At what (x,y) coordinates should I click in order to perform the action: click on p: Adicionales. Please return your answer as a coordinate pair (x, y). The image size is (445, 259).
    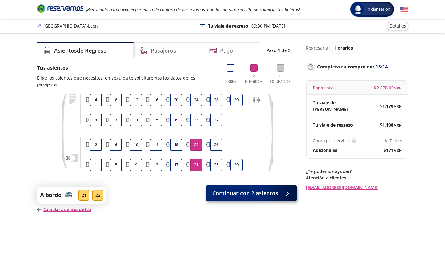
    Looking at the image, I should click on (325, 150).